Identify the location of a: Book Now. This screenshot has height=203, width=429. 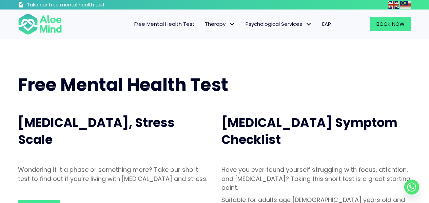
(390, 24).